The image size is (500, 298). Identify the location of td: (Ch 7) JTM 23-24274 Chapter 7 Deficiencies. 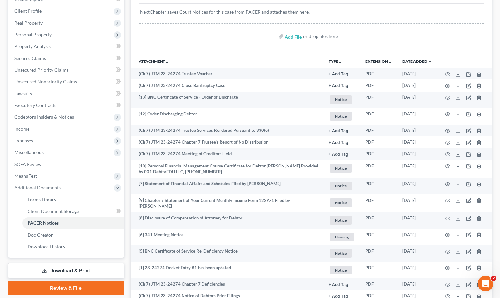
(227, 285).